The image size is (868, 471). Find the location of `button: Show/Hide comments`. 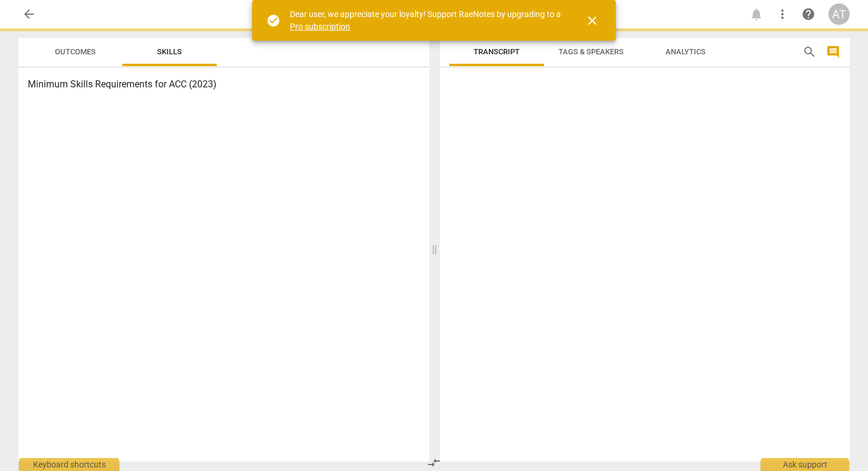

button: Show/Hide comments is located at coordinates (833, 52).